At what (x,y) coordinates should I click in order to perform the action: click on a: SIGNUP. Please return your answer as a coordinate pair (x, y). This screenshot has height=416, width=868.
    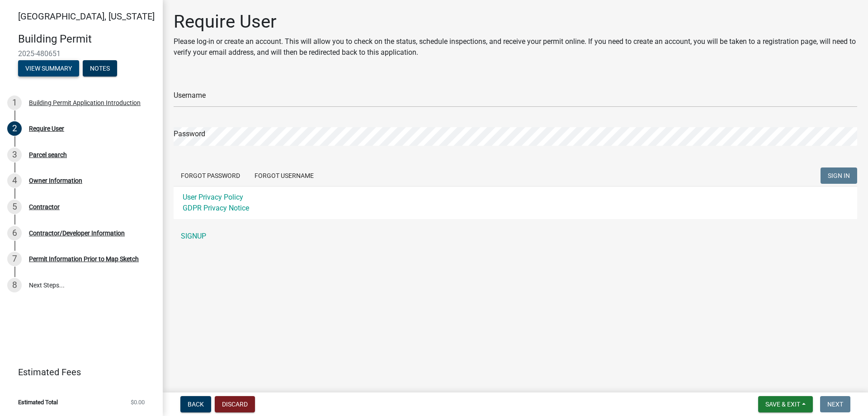
    Looking at the image, I should click on (515, 237).